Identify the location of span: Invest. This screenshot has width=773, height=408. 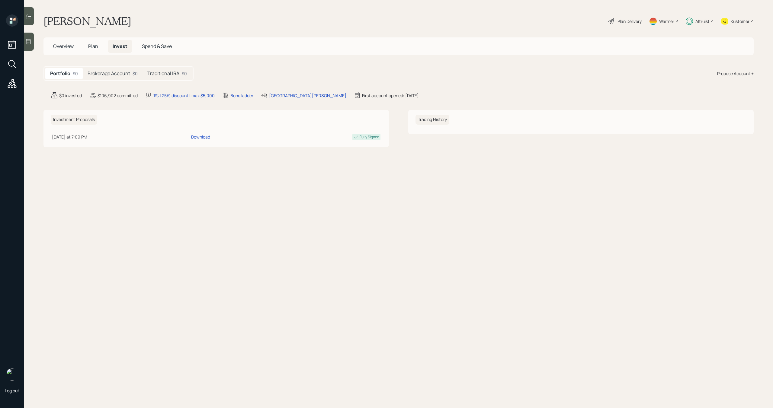
(120, 46).